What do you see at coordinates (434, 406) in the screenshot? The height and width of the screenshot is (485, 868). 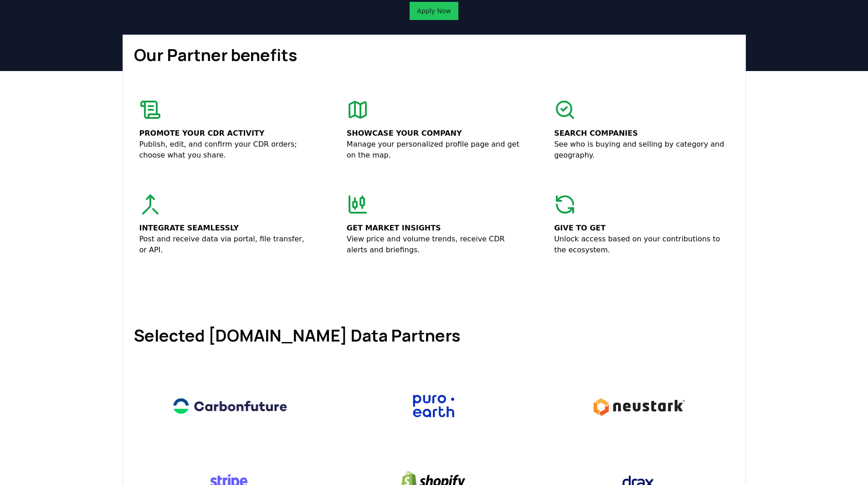 I see `img: Puro.earth logo` at bounding box center [434, 406].